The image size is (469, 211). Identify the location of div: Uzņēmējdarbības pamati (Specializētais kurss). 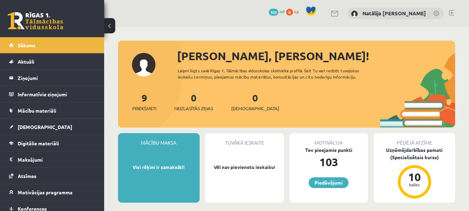
(414, 153).